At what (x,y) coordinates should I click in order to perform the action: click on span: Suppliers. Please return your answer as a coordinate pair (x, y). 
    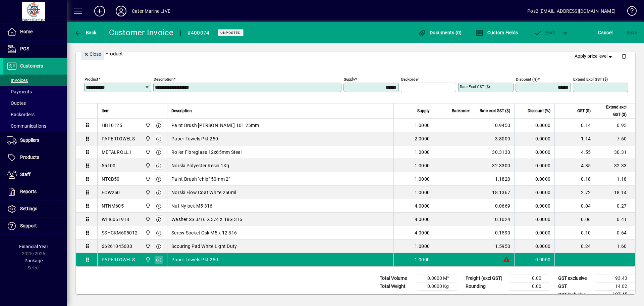
    Looking at the image, I should click on (30, 140).